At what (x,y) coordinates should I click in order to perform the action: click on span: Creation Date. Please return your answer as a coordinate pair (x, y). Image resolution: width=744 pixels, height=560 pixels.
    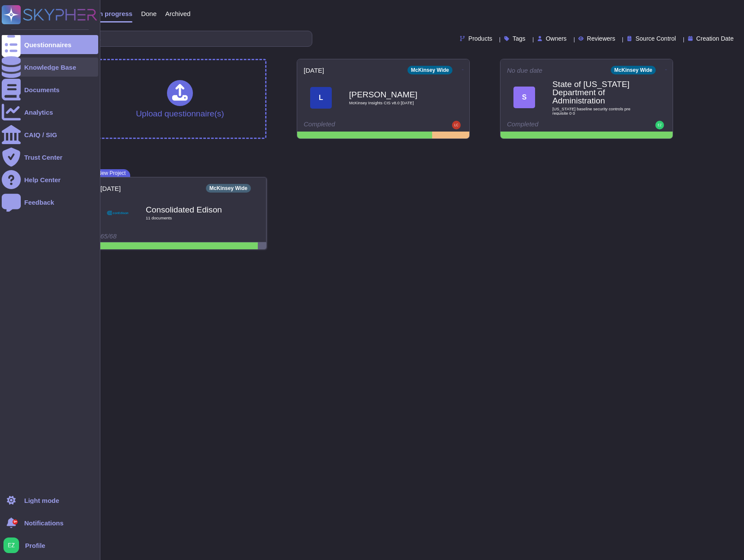
    Looking at the image, I should click on (715, 39).